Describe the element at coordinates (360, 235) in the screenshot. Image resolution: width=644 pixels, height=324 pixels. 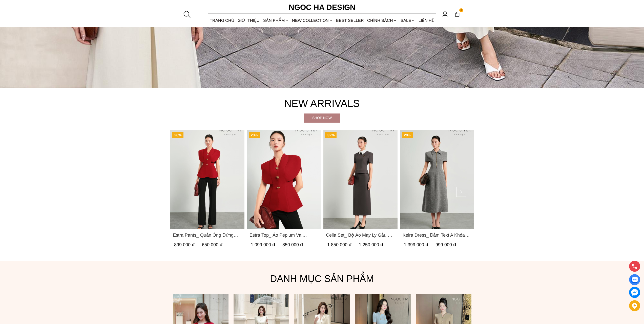
I see `span: Celia Set_ Bộ Áo May Ly Gấu Cổ Trắng Mix Chân Váy Bút Chì Màu Ghi BJ148` at that location.